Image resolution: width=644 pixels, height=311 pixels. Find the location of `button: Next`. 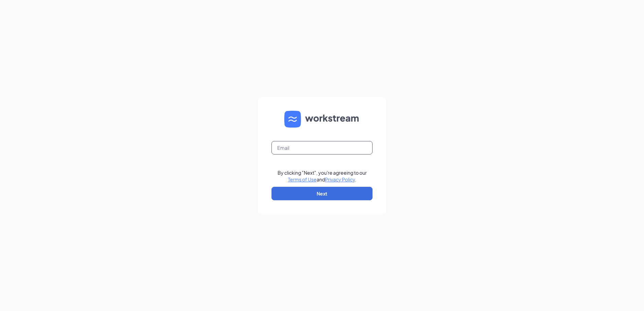

button: Next is located at coordinates (322, 194).